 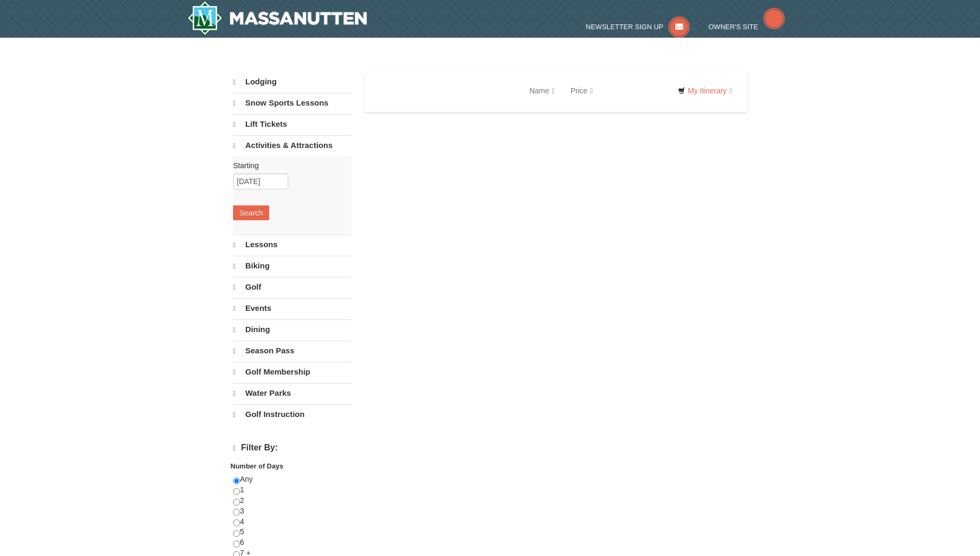 I want to click on a: Newsletter Sign Up, so click(x=638, y=27).